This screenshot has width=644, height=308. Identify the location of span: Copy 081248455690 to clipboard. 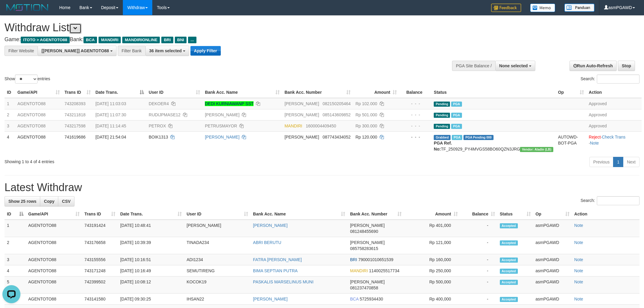
(364, 231).